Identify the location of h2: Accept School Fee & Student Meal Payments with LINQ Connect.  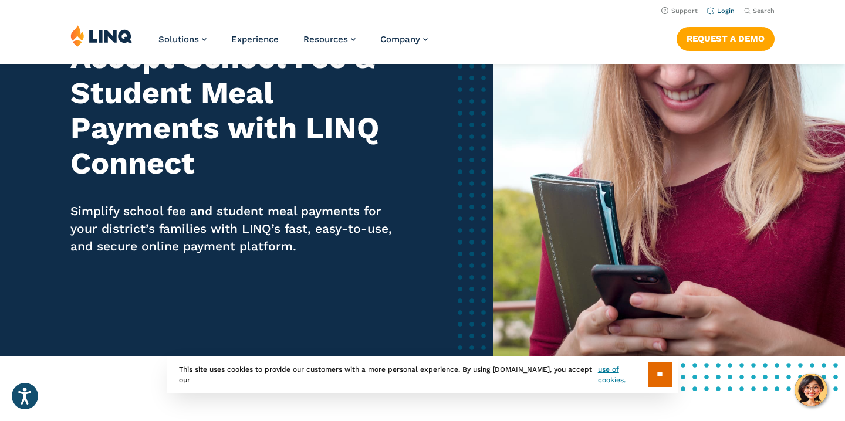
(236, 110).